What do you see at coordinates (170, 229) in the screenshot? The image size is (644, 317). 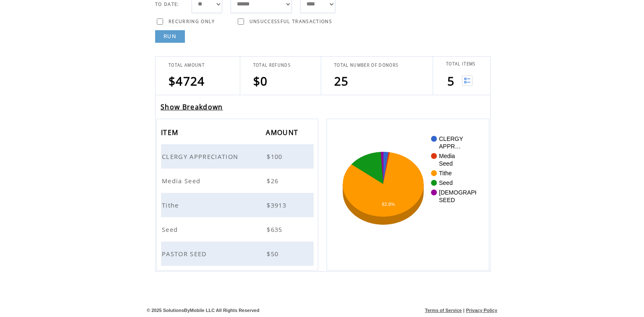 I see `span: Seed` at bounding box center [170, 229].